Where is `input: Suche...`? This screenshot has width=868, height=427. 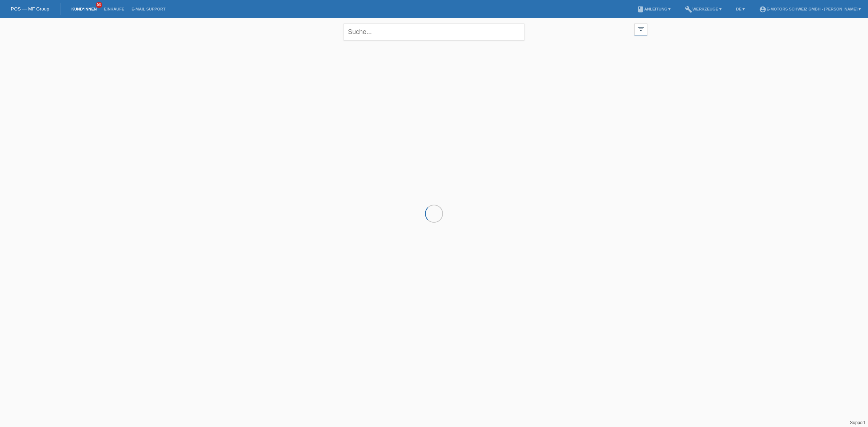 input: Suche... is located at coordinates (434, 31).